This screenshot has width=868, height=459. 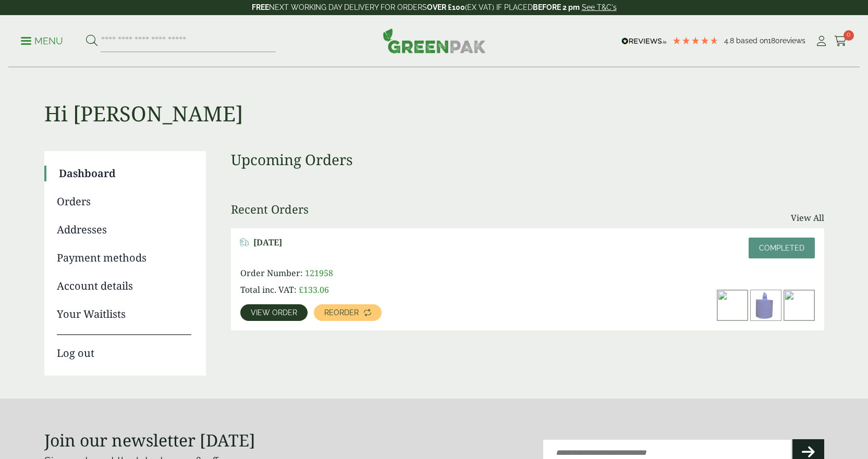 What do you see at coordinates (274, 313) in the screenshot?
I see `a: View order` at bounding box center [274, 313].